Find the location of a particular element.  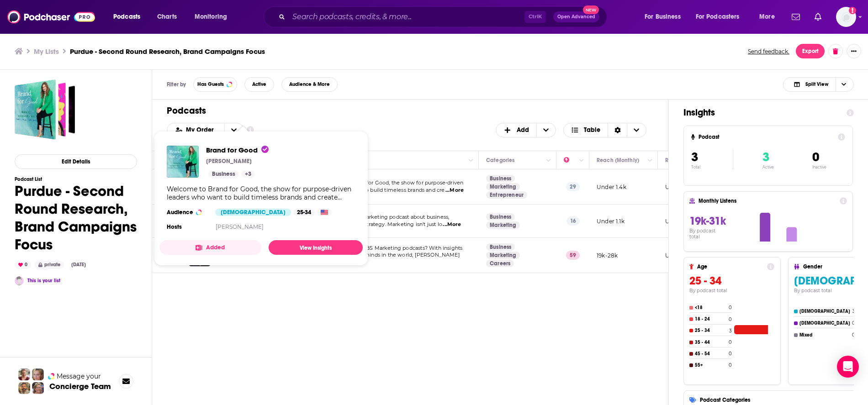

p: 19k-28k is located at coordinates (607, 255).